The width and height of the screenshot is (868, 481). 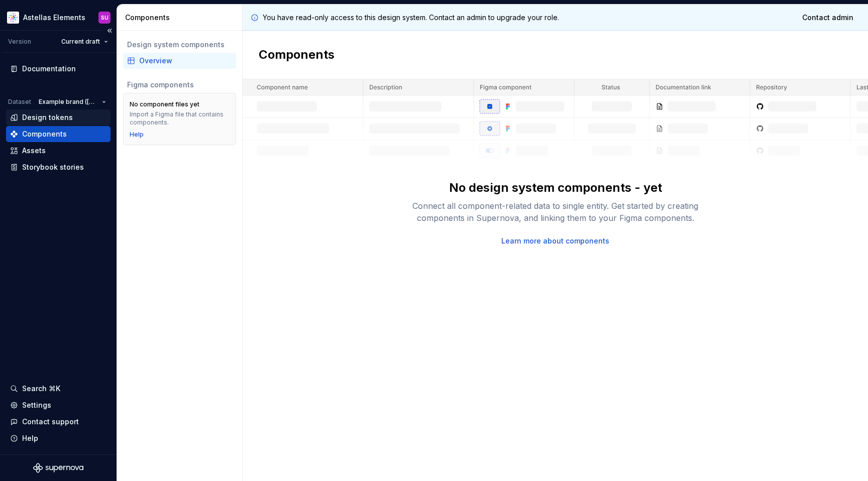 I want to click on div: Import a Figma file that contains components., so click(x=179, y=118).